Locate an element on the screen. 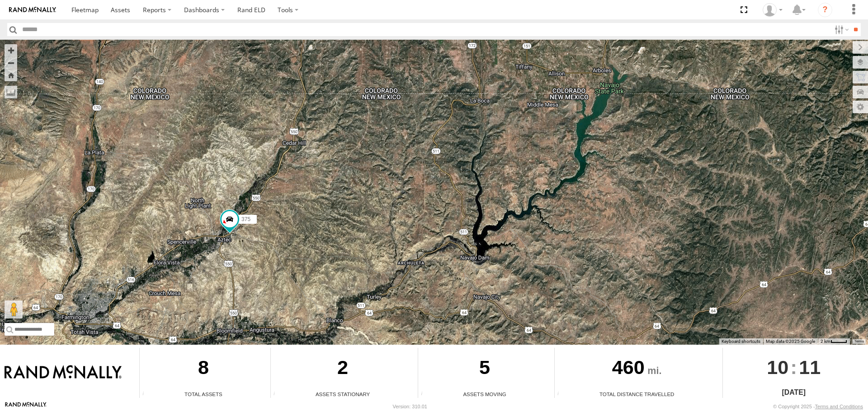 This screenshot has width=868, height=411. span: 10 is located at coordinates (777, 368).